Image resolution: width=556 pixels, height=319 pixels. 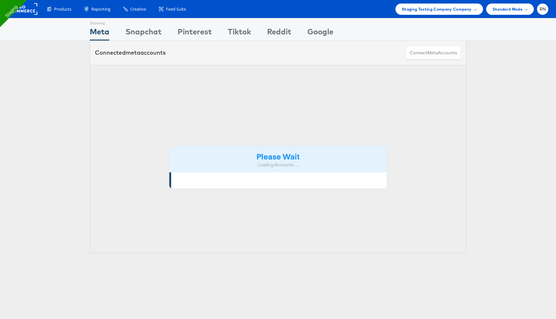 I want to click on span: RN, so click(x=543, y=9).